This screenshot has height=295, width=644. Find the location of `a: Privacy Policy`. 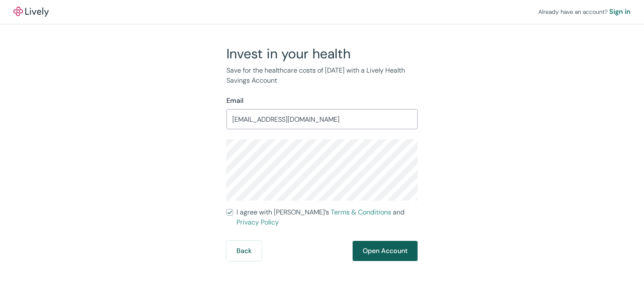

a: Privacy Policy is located at coordinates (257, 222).